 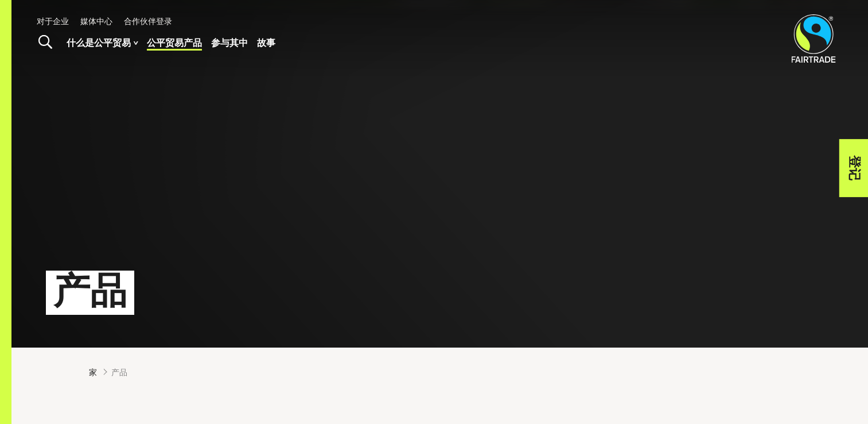 What do you see at coordinates (53, 21) in the screenshot?
I see `a: 对于企业` at bounding box center [53, 21].